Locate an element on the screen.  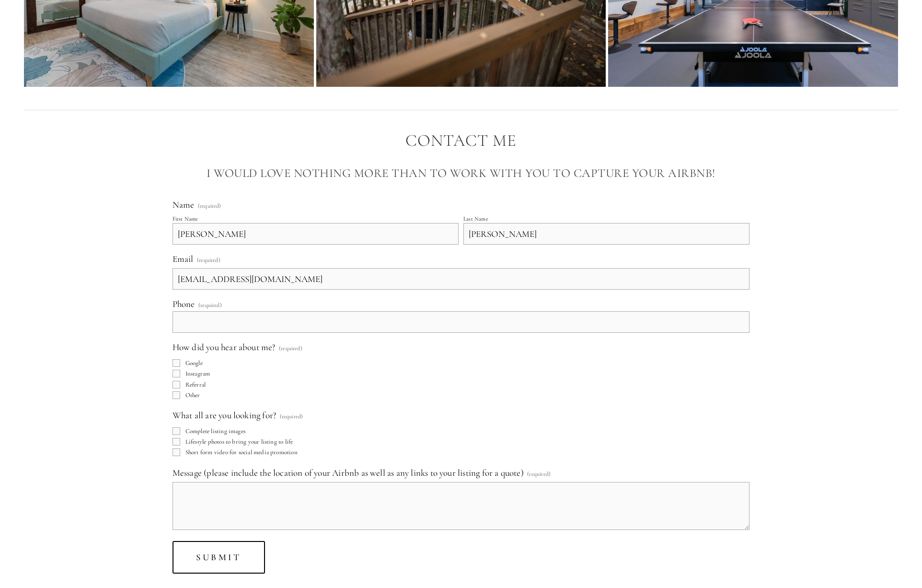
input: Other is located at coordinates (177, 395).